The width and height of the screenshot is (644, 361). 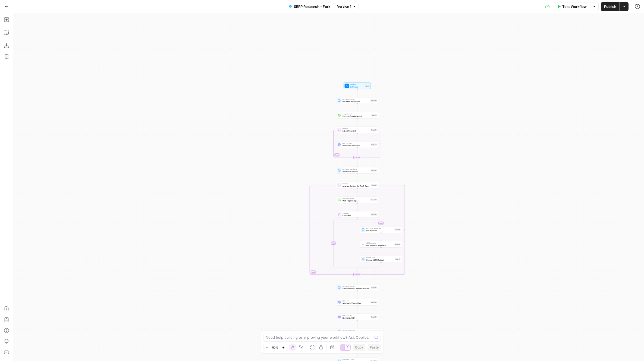 What do you see at coordinates (357, 116) in the screenshot?
I see `span: Perform Google Search` at bounding box center [357, 116].